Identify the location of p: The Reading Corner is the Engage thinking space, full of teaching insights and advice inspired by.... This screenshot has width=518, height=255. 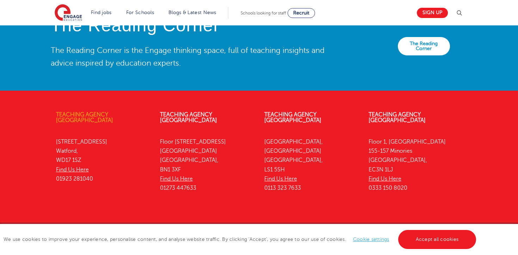
(190, 57).